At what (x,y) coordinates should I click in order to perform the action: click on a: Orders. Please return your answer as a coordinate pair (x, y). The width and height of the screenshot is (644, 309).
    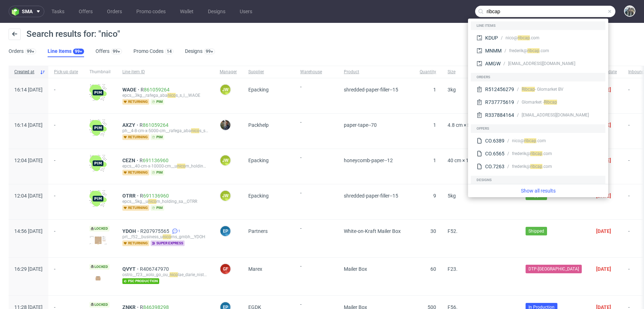
    Looking at the image, I should click on (114, 12).